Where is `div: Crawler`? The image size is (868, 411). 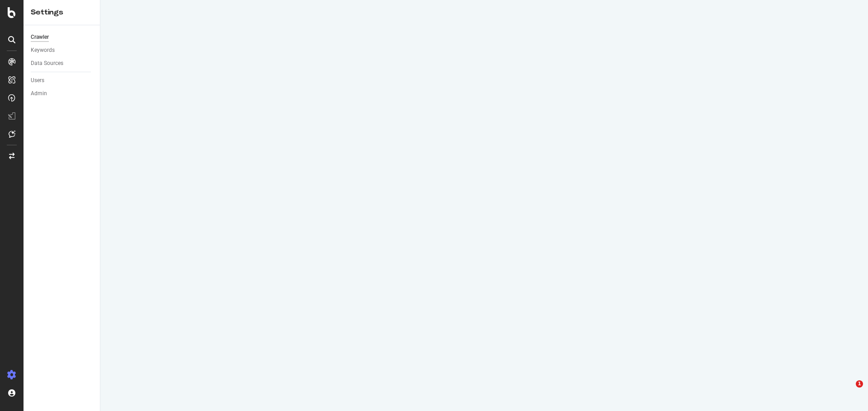
div: Crawler is located at coordinates (39, 37).